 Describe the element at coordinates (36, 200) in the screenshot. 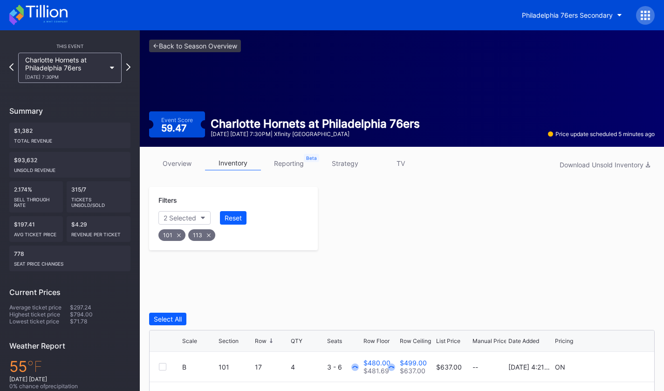

I see `div: Sell Through Rate` at that location.